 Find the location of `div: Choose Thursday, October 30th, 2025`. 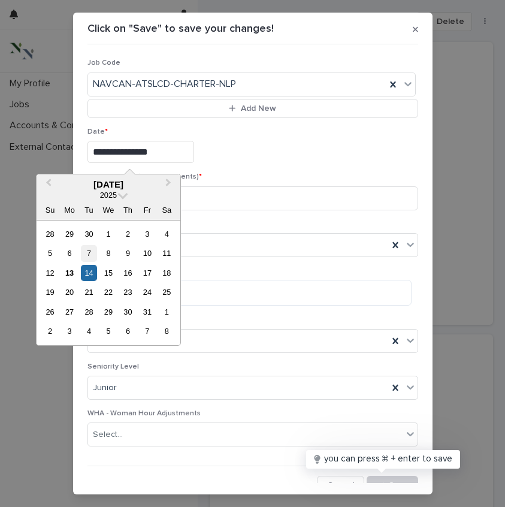

div: Choose Thursday, October 30th, 2025 is located at coordinates (128, 312).